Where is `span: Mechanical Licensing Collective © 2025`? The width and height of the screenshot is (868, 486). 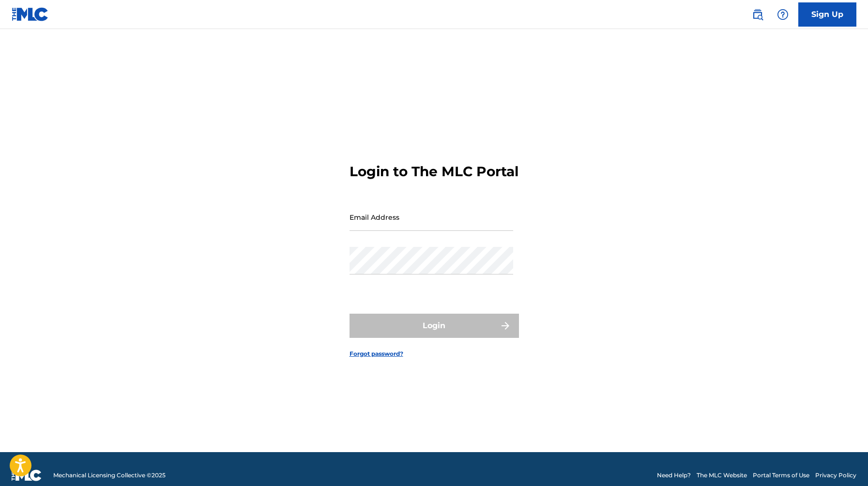 span: Mechanical Licensing Collective © 2025 is located at coordinates (109, 475).